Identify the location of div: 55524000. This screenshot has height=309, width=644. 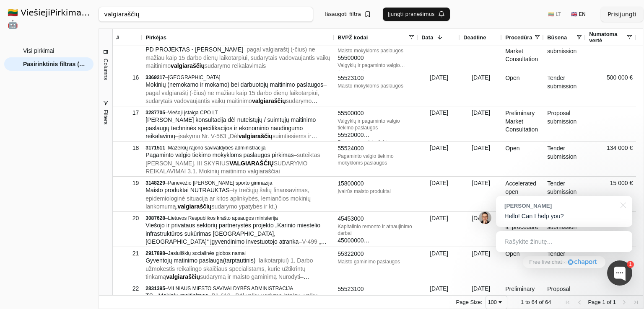
(376, 149).